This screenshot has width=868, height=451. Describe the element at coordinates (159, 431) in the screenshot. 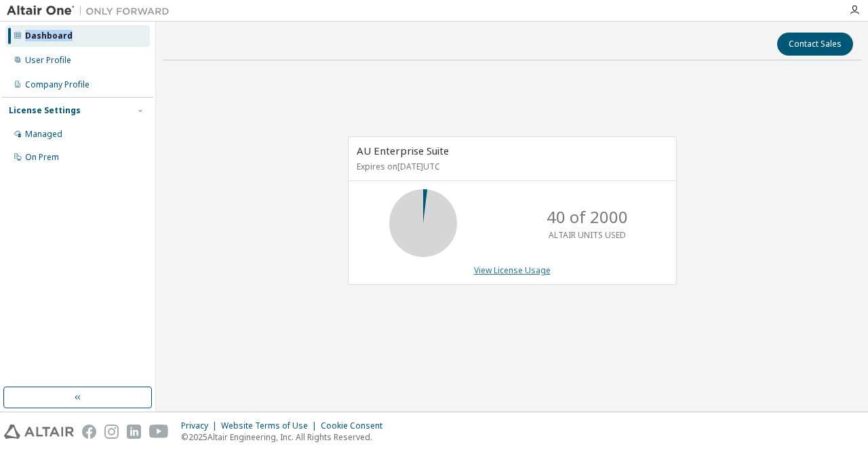

I see `img: youtube.svg` at that location.